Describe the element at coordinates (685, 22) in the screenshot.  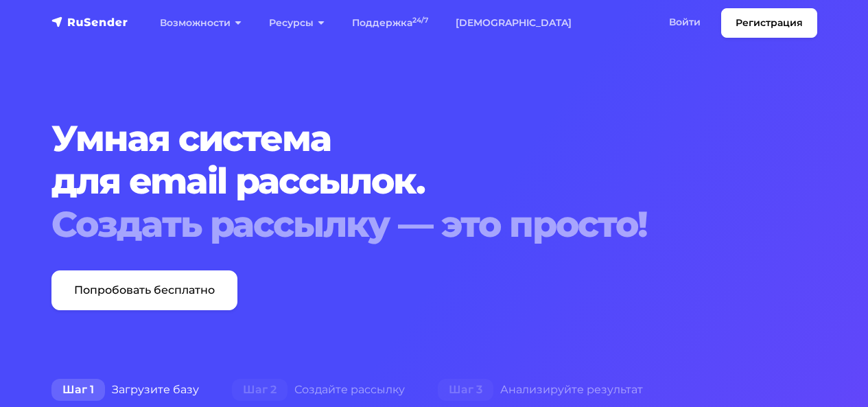
I see `a: Войти` at that location.